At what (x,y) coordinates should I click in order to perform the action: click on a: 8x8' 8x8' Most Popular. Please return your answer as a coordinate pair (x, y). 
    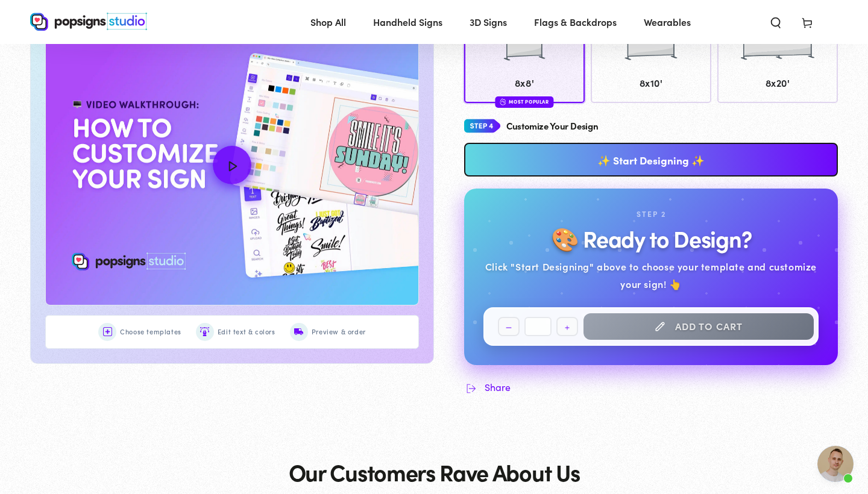
    Looking at the image, I should click on (525, 53).